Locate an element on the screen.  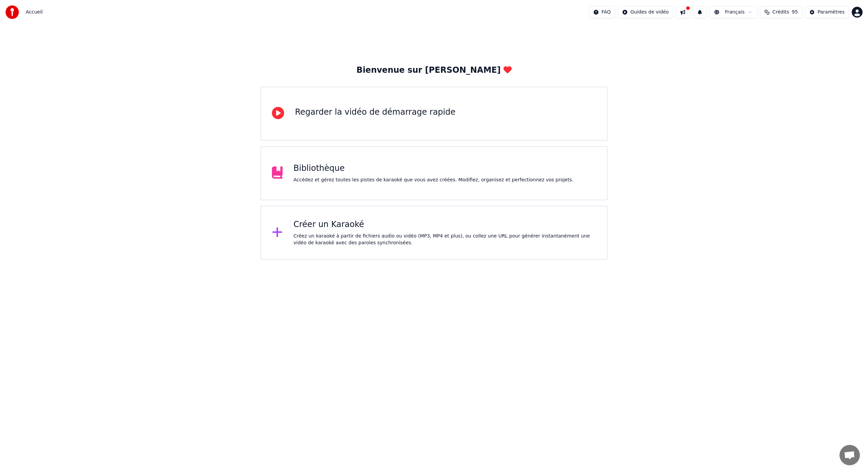
button: FAQ is located at coordinates (601, 12).